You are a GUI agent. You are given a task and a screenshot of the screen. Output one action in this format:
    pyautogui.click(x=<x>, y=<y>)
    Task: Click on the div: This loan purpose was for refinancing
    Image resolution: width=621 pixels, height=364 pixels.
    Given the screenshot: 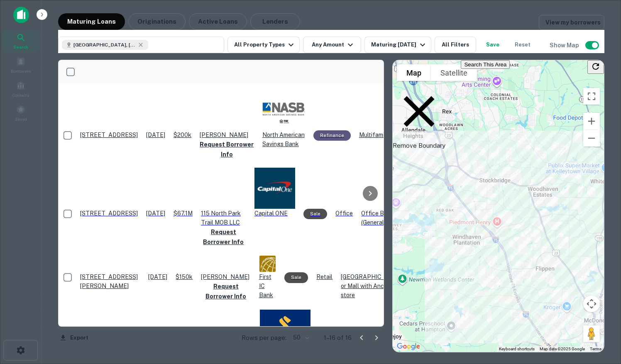 What is the action you would take?
    pyautogui.click(x=332, y=135)
    